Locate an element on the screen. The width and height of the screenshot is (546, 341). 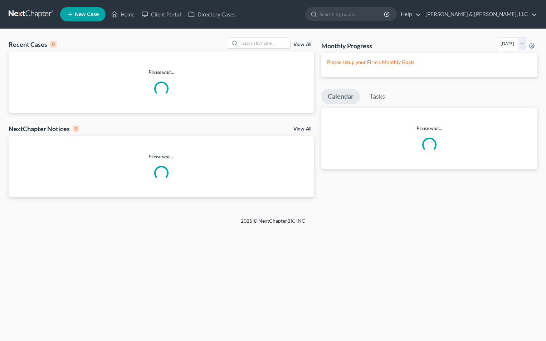
a: Calendar is located at coordinates (340, 97).